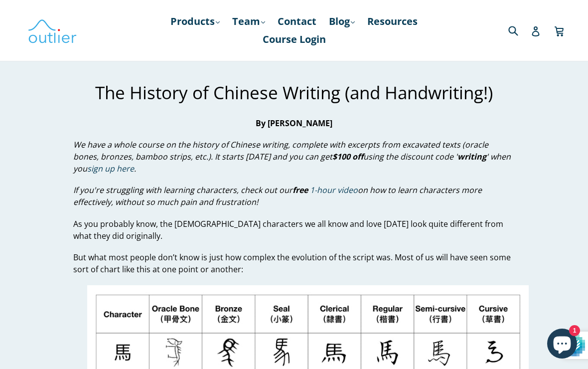 This screenshot has height=369, width=588. Describe the element at coordinates (519, 30) in the screenshot. I see `input: Search` at that location.